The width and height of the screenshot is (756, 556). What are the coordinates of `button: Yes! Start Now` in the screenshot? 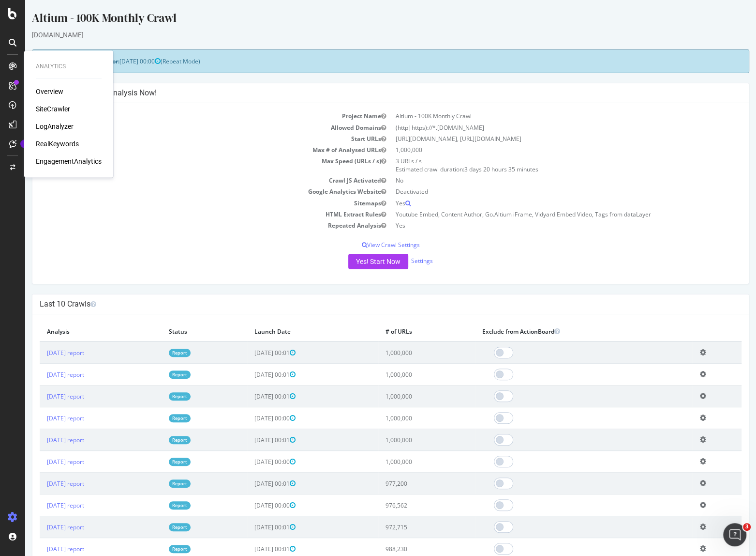 It's located at (353, 261).